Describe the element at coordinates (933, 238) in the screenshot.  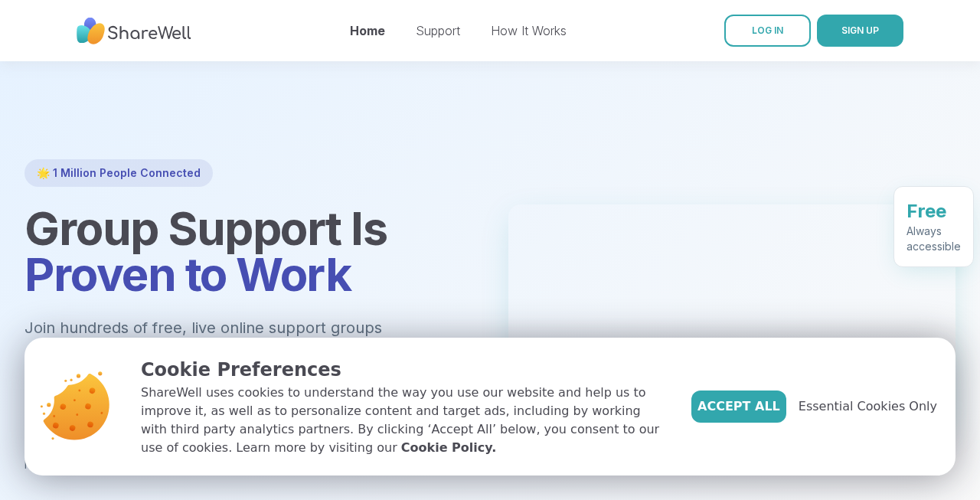
I see `div: Always accessible` at that location.